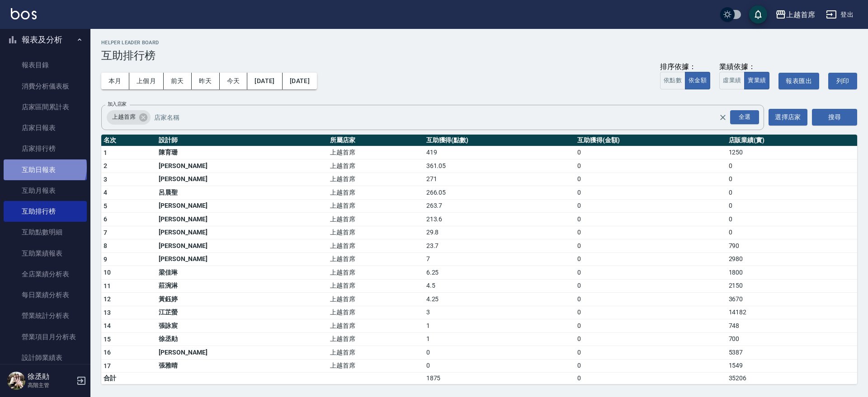 Image resolution: width=868 pixels, height=397 pixels. I want to click on td: 271, so click(500, 179).